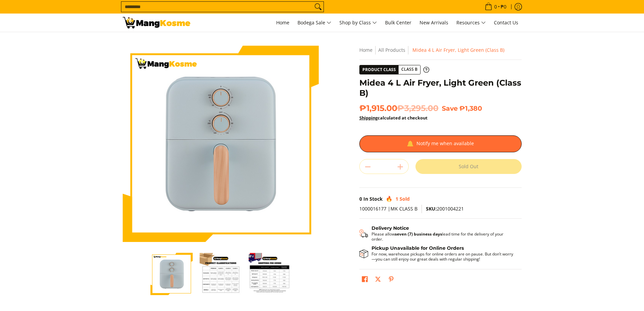 This screenshot has height=311, width=644. I want to click on nav: Main Menu, so click(359, 22).